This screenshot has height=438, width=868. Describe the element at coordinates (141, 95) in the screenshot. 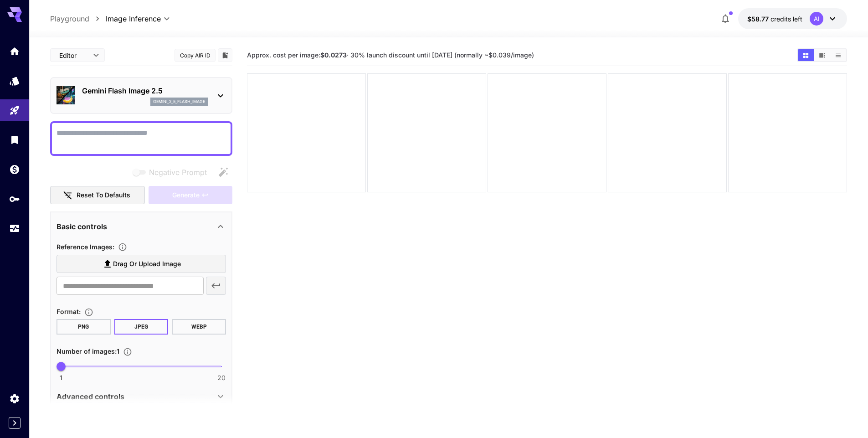

I see `div: Gemini Flash Image 2.5gemini_2_5_flash_image` at that location.